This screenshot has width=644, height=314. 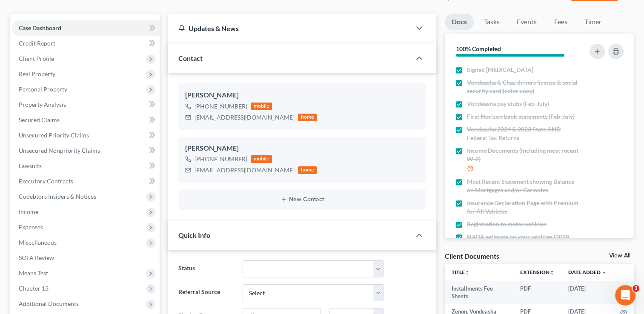 What do you see at coordinates (86, 181) in the screenshot?
I see `a: Executory Contracts` at bounding box center [86, 181].